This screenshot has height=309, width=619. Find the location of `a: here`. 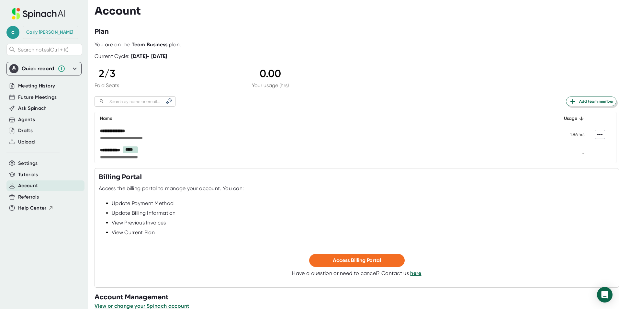

a: here is located at coordinates (416, 273).